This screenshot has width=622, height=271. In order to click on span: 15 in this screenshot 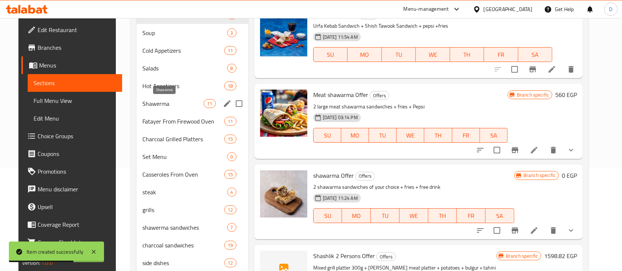, I will do `click(230, 139)`.